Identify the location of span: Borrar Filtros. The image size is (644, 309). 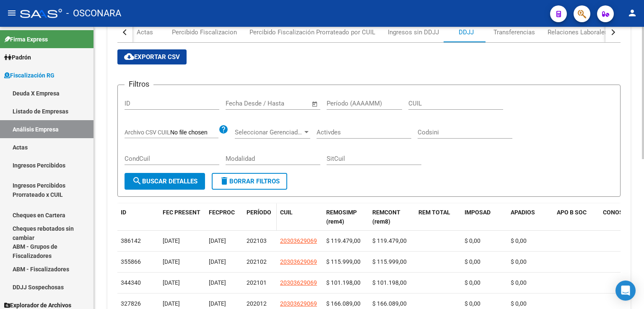
(250, 181).